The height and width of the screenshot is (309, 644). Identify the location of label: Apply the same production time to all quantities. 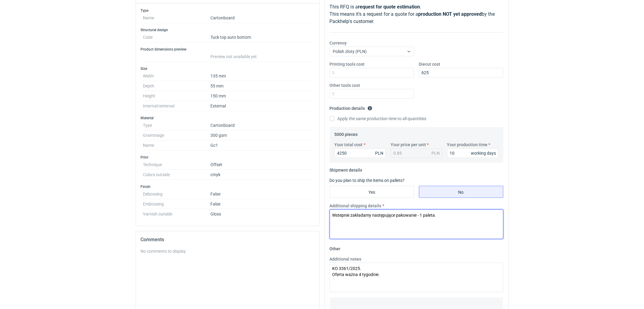
(378, 119).